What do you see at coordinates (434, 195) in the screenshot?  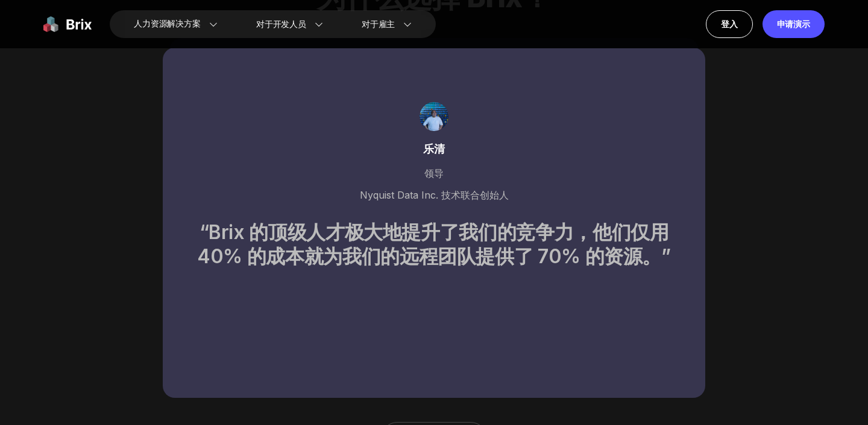 I see `font: Nyquist Data Inc. 技术联合创始人` at bounding box center [434, 195].